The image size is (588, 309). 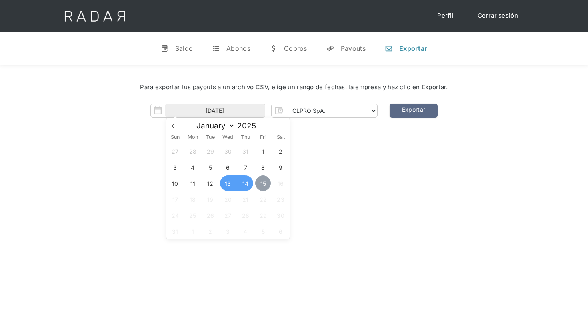 What do you see at coordinates (498, 16) in the screenshot?
I see `a: Cerrar sesión` at bounding box center [498, 16].